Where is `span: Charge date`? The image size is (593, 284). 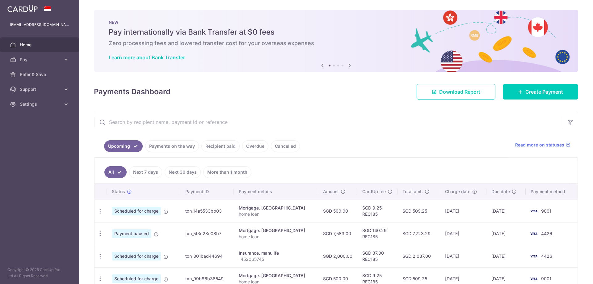 span: Charge date is located at coordinates (458, 191).